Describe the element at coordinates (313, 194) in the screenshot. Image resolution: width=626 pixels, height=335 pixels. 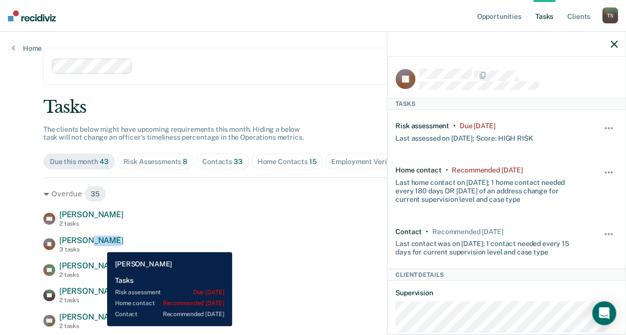
I see `div: Overdue` at that location.